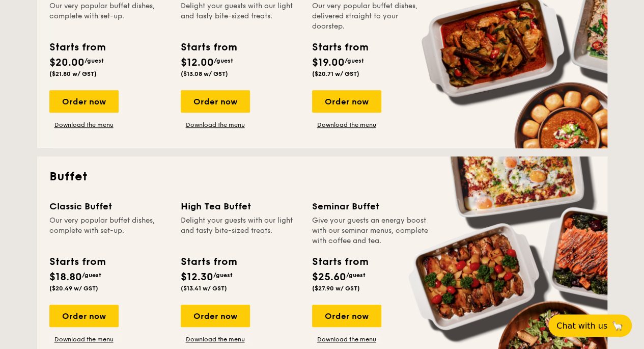  I want to click on span: $12.00, so click(197, 63).